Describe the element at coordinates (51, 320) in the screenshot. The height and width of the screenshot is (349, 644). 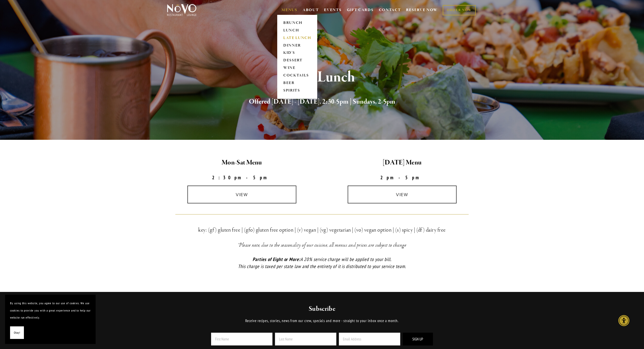
I see `section: Cookie banner` at that location.